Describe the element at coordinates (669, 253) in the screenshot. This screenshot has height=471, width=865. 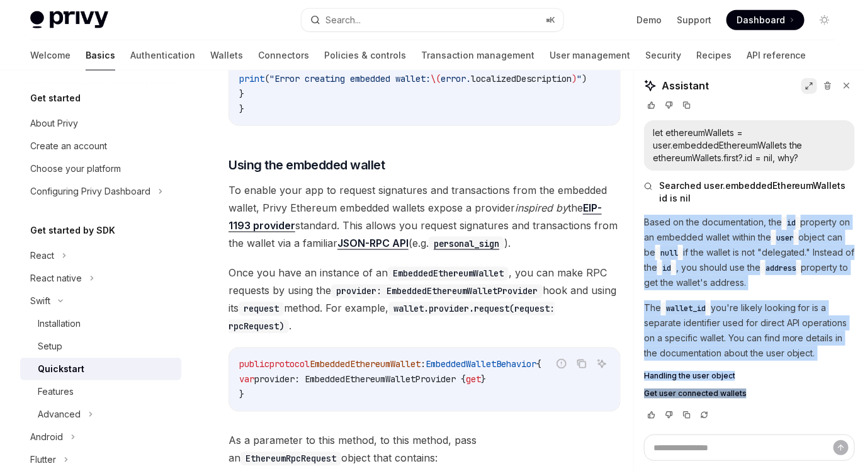
I see `span: null` at that location.